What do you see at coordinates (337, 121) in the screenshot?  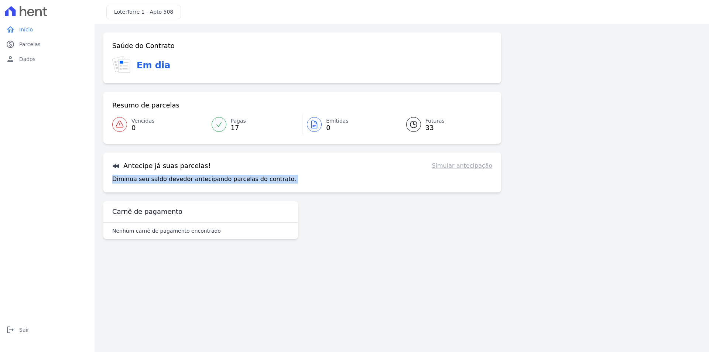 I see `span: Emitidas` at bounding box center [337, 121].